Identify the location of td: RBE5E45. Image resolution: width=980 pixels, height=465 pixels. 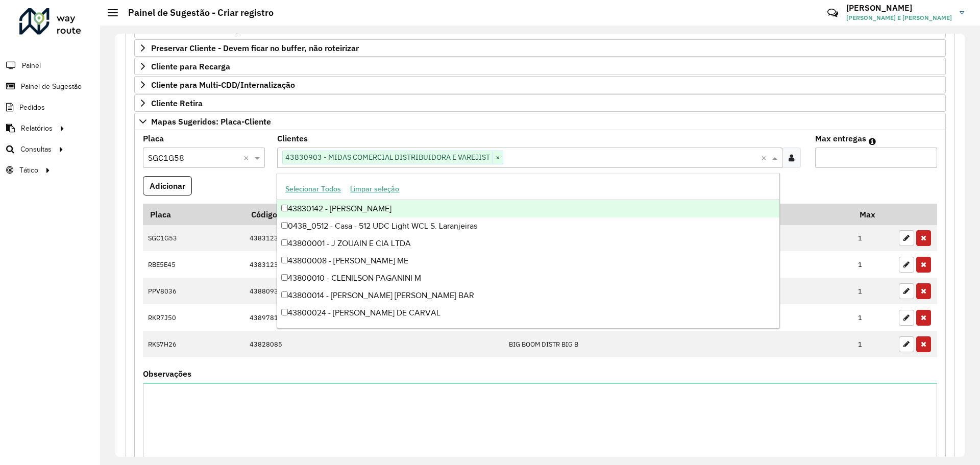
(194, 265).